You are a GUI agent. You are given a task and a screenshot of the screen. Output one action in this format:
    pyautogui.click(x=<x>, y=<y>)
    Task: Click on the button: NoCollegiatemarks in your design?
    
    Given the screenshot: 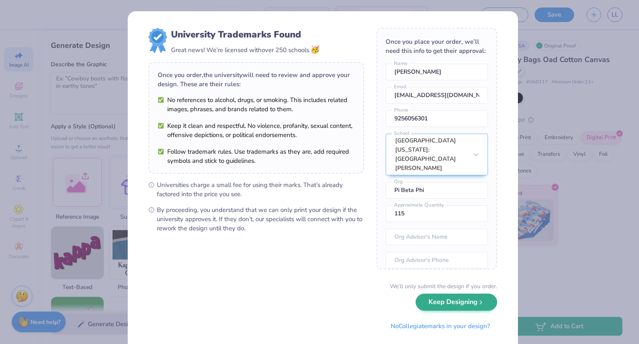 What is the action you would take?
    pyautogui.click(x=440, y=326)
    